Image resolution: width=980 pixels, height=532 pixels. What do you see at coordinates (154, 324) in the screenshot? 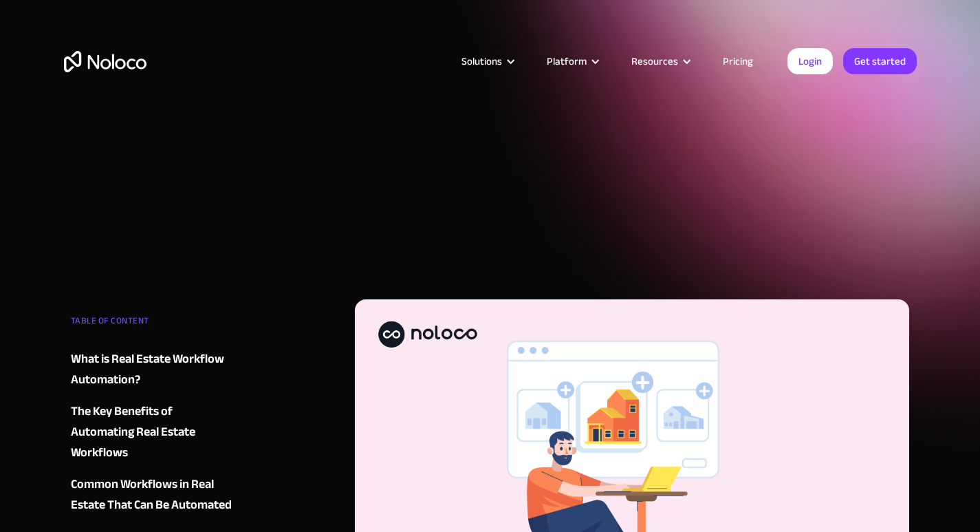
I see `div: TABLE OF CONTENT` at bounding box center [154, 324].